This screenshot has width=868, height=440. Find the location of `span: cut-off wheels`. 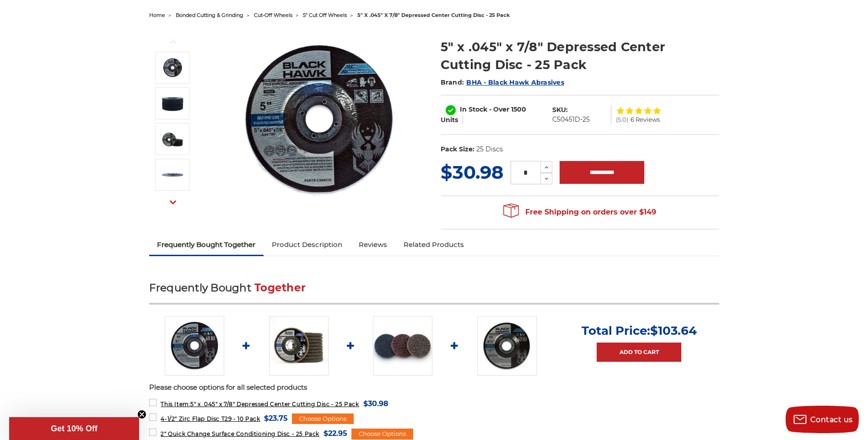

span: cut-off wheels is located at coordinates (273, 15).